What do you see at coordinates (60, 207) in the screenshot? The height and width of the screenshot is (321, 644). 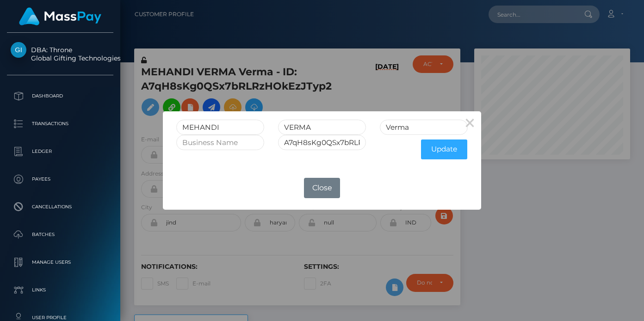 I see `p: Cancellations` at bounding box center [60, 207].